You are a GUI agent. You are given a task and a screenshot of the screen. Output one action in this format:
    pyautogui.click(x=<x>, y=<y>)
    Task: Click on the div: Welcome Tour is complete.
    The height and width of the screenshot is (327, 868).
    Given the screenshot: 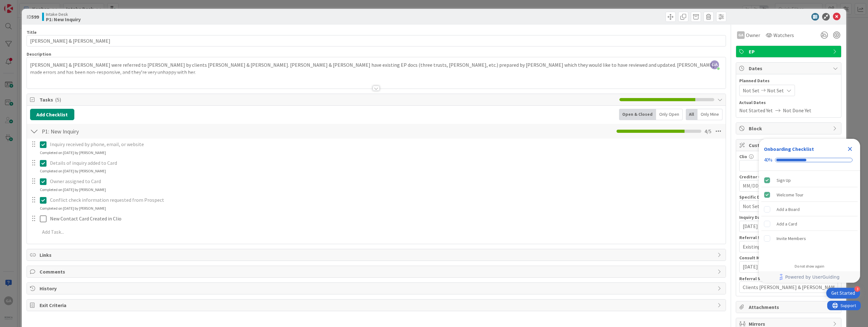 What is the action you would take?
    pyautogui.click(x=809, y=195)
    